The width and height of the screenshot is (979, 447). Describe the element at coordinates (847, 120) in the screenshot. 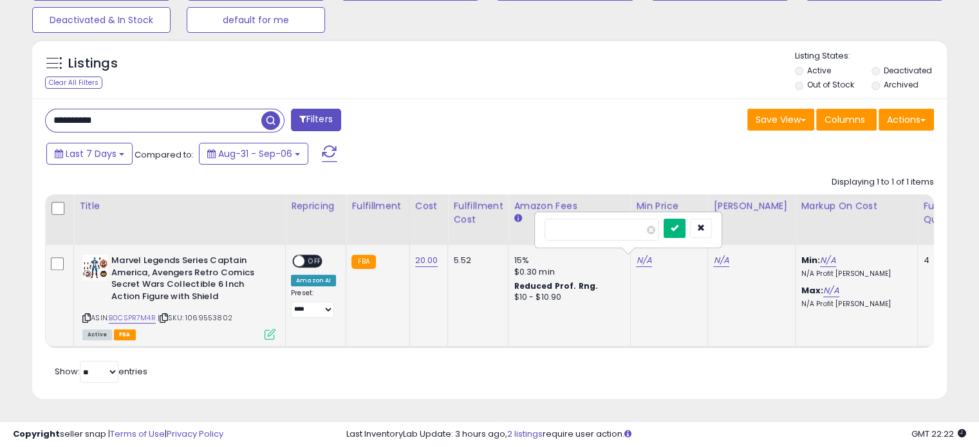

I see `button: Columns` at that location.